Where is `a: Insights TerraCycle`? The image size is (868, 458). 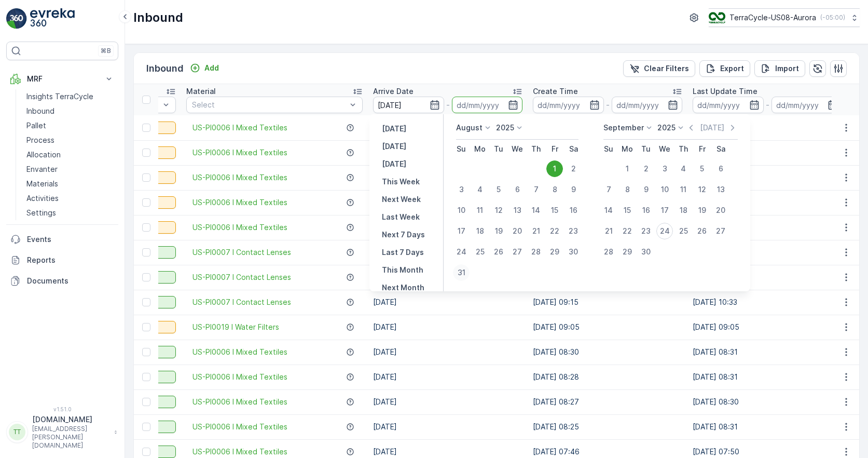
a: Insights TerraCycle is located at coordinates (70, 96).